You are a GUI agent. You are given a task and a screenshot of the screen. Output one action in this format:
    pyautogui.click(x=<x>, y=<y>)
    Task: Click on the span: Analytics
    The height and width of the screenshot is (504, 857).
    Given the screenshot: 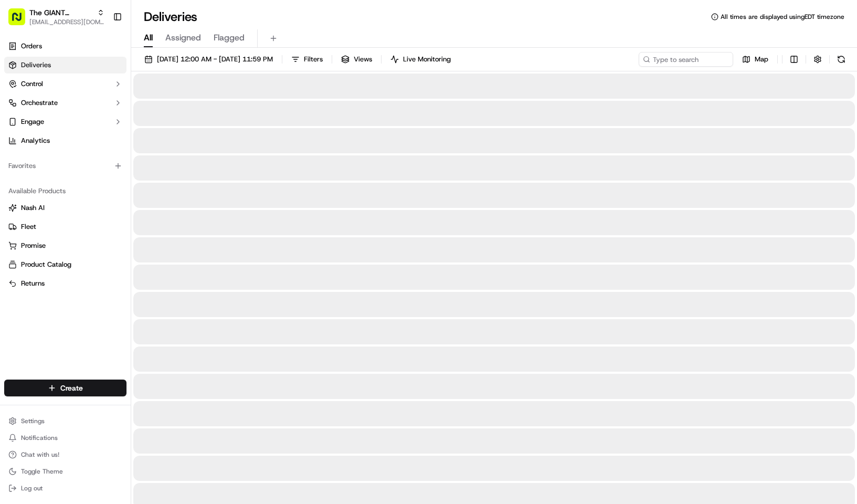 What is the action you would take?
    pyautogui.click(x=35, y=141)
    